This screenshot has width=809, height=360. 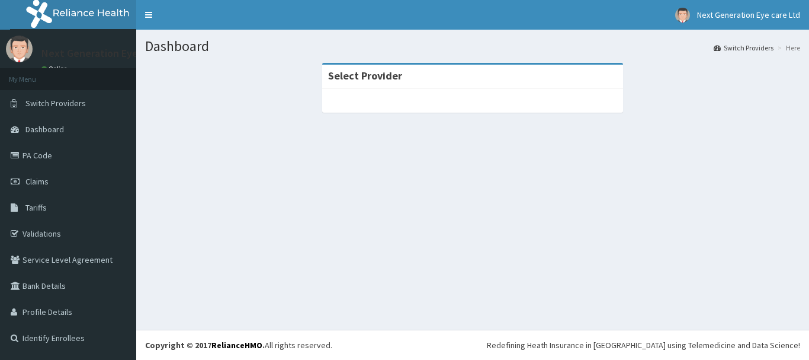 I want to click on li: Here, so click(x=787, y=47).